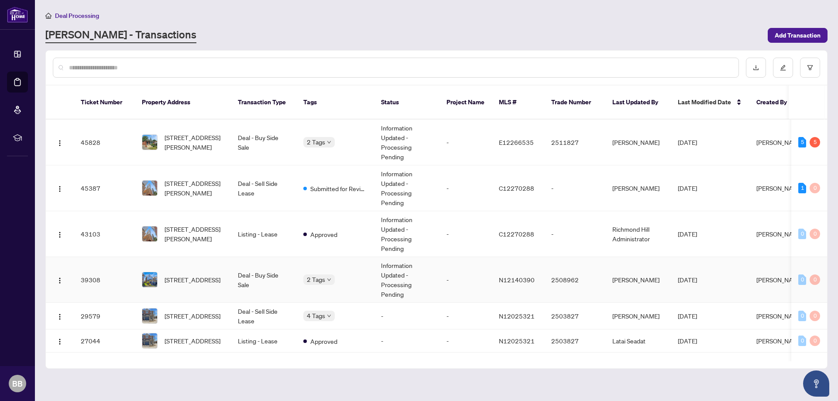 The image size is (838, 401). I want to click on span: BB, so click(17, 384).